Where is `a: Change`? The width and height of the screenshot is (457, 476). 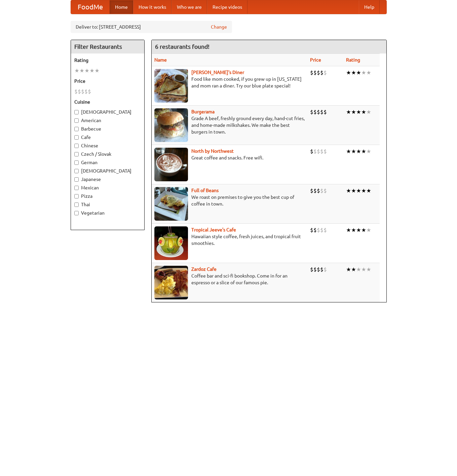
a: Change is located at coordinates (219, 27).